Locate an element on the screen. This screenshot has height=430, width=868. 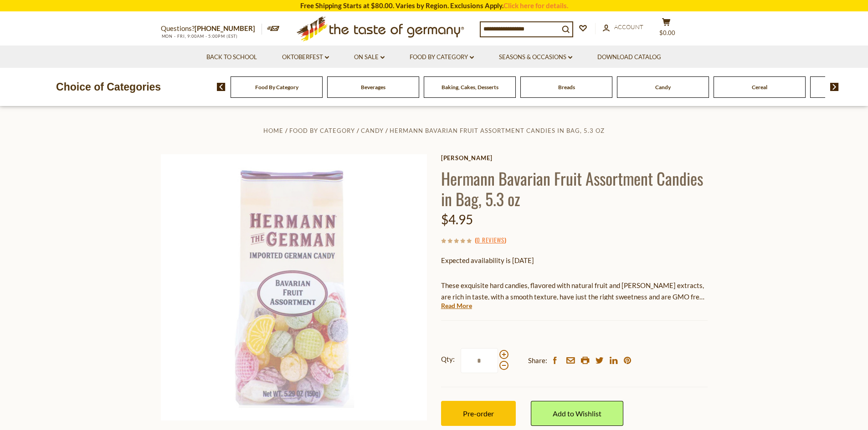
strong: Qty: is located at coordinates (448, 360).